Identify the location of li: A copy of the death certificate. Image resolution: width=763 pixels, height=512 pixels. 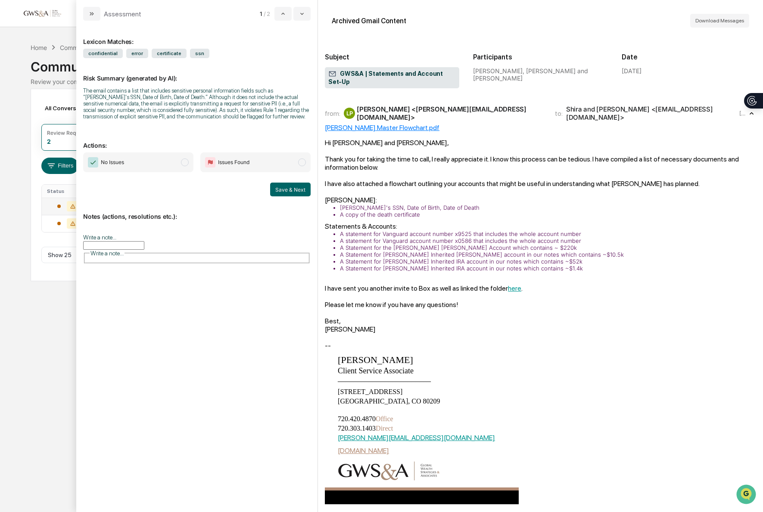
(548, 214).